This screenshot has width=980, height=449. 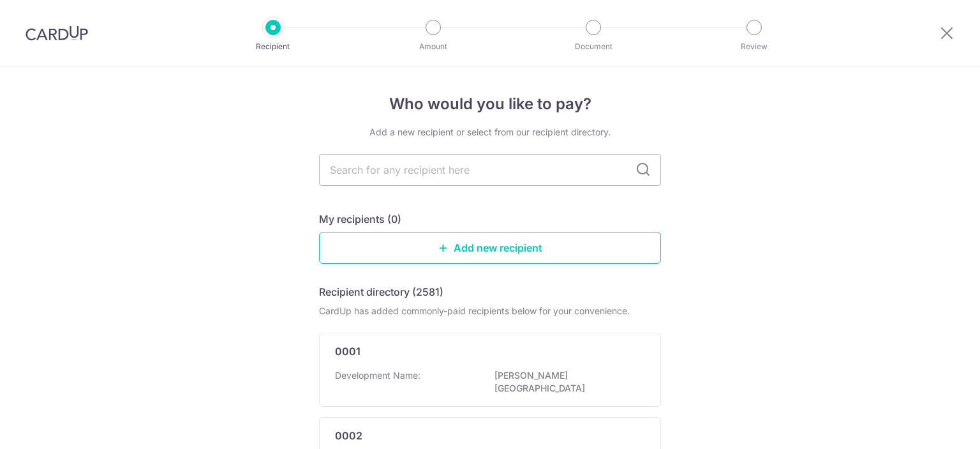 What do you see at coordinates (433, 47) in the screenshot?
I see `p: Amount` at bounding box center [433, 47].